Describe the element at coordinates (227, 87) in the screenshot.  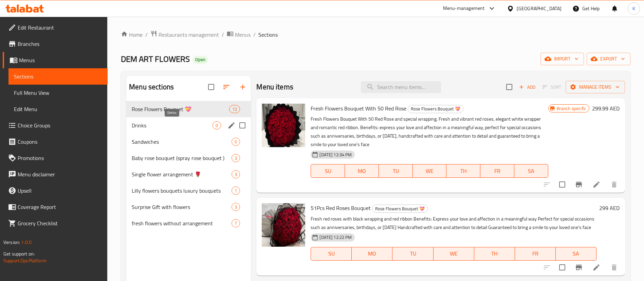
I see `span: Sort sections` at that location.